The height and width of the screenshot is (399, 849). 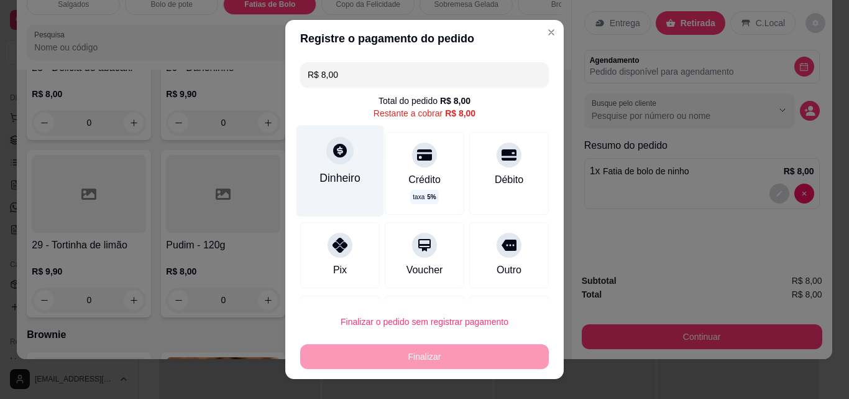 I want to click on button: Close, so click(x=552, y=32).